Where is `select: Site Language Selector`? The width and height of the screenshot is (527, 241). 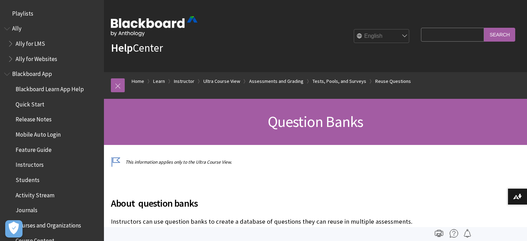
select: Site Language Selector is located at coordinates (382, 36).